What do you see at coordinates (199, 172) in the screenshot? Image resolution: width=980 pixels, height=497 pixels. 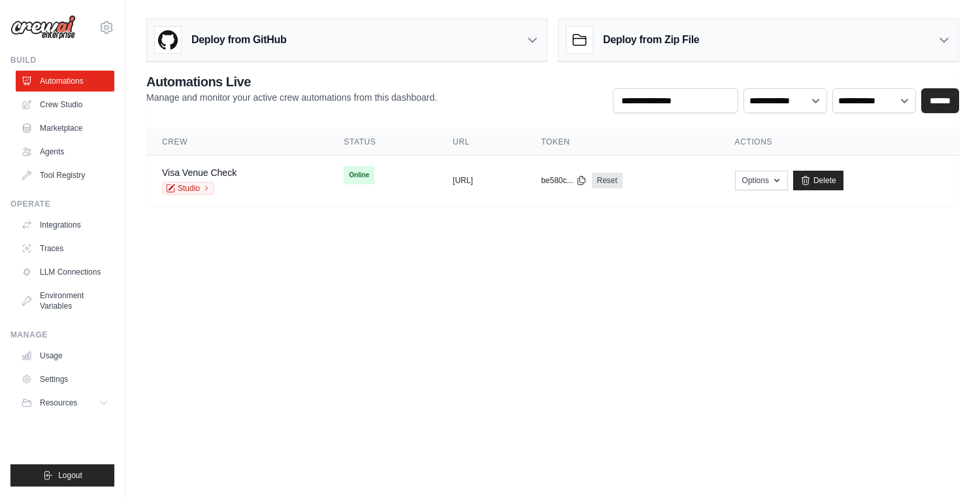 I see `a: Visa Venue Check` at bounding box center [199, 172].